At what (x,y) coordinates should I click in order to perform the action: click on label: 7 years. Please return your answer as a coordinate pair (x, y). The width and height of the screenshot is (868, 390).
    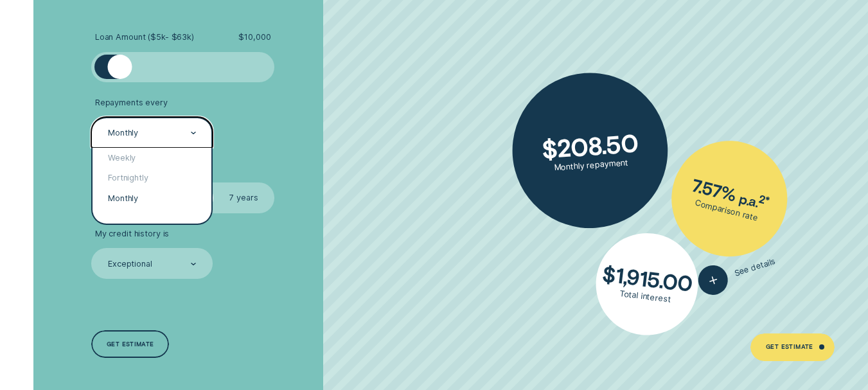
    Looking at the image, I should click on (243, 197).